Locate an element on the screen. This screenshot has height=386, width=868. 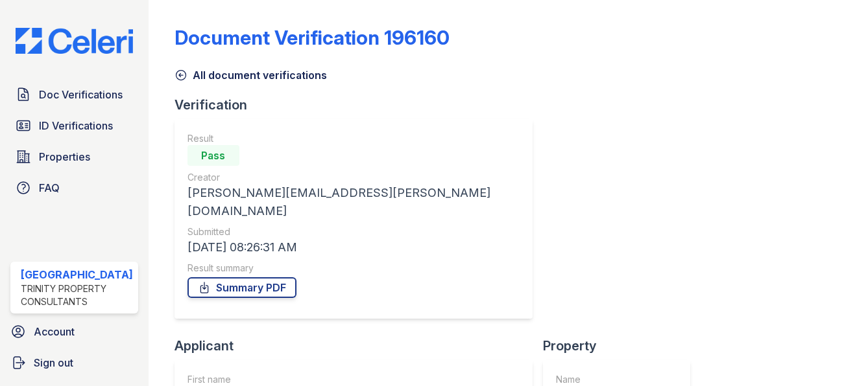
div: Submitted is located at coordinates (353, 232).